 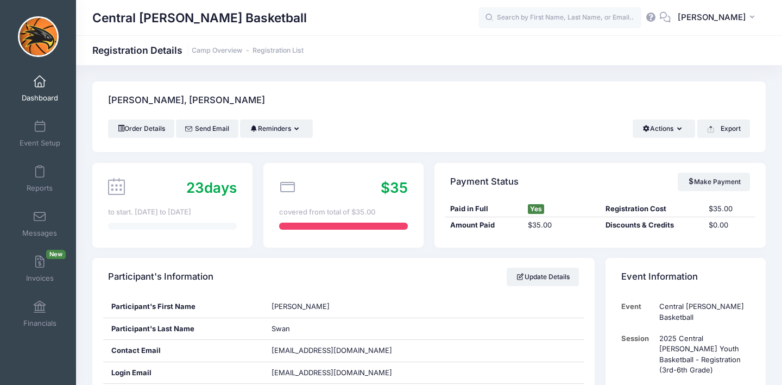 I want to click on input: Search by First Name, Last Name, or Email..., so click(x=560, y=18).